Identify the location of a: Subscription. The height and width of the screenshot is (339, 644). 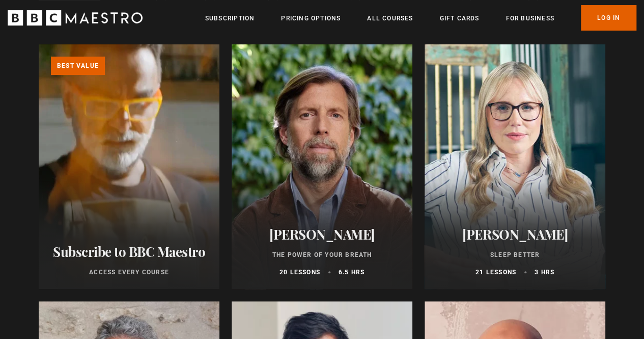
(230, 18).